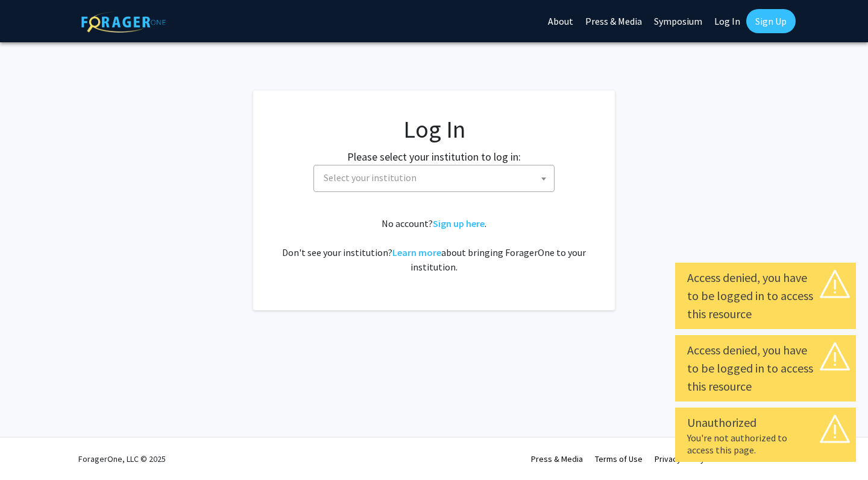 The width and height of the screenshot is (868, 480). What do you see at coordinates (557, 459) in the screenshot?
I see `a: Press & Media` at bounding box center [557, 459].